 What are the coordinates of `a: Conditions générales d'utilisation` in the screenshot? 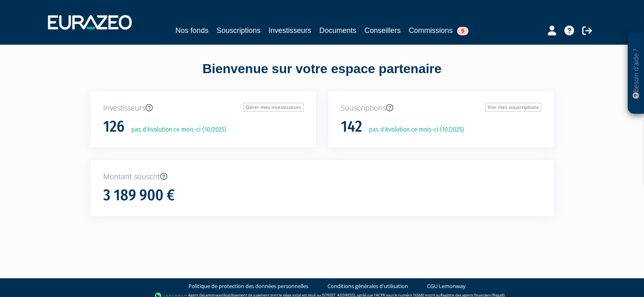 It's located at (368, 286).